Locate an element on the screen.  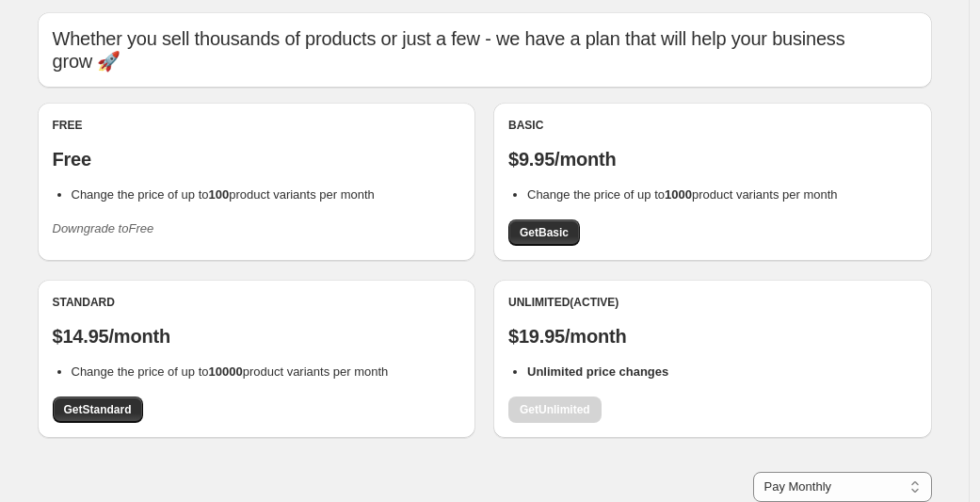
p: $9.95/month is located at coordinates (713, 159).